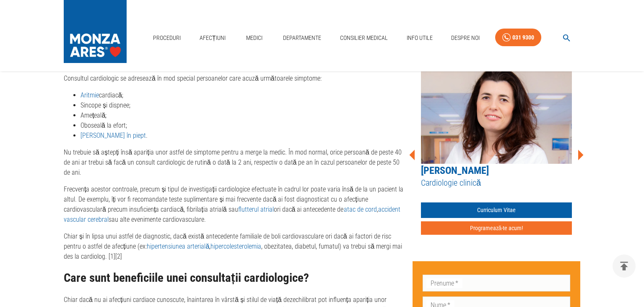 This screenshot has width=644, height=307. What do you see at coordinates (235, 278) in the screenshot?
I see `h2: Care sunt beneficiile unei consultații cardiologice?` at bounding box center [235, 278].